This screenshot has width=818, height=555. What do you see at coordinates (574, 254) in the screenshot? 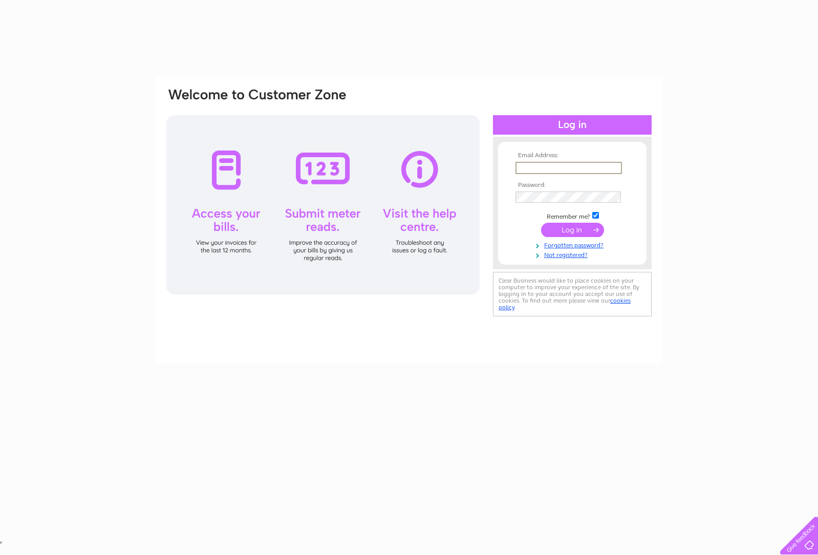
I see `a: Not registered?` at bounding box center [574, 254].